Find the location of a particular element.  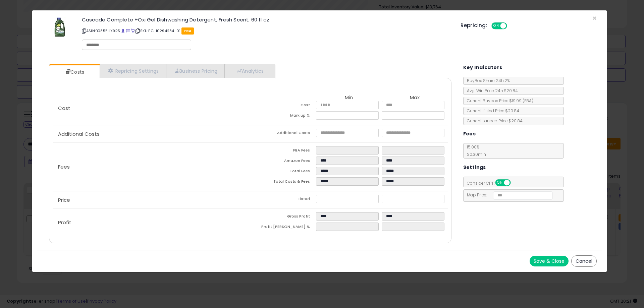

span: FBA is located at coordinates (187, 31).